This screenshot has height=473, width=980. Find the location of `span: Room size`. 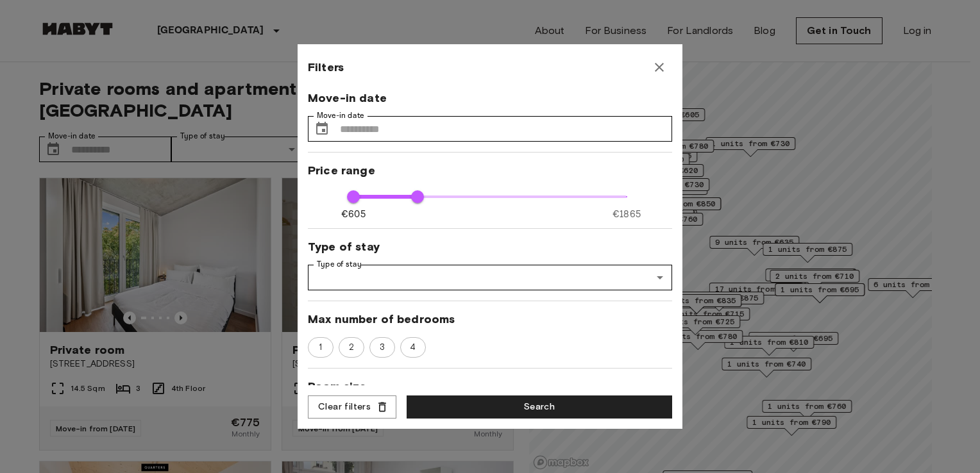

span: Room size is located at coordinates (490, 387).